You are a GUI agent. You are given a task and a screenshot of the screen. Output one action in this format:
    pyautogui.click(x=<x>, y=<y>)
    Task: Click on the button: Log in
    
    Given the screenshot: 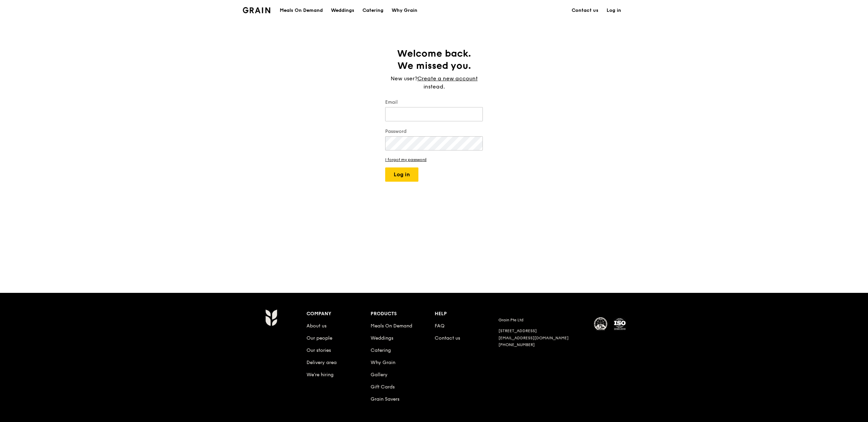 What is the action you would take?
    pyautogui.click(x=402, y=175)
    